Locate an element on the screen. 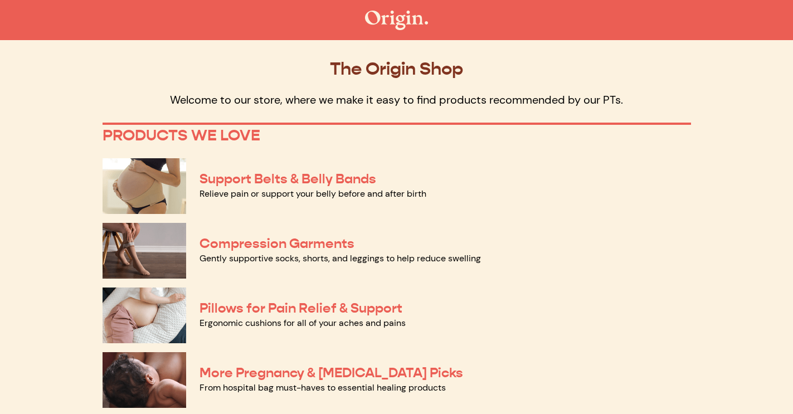 The image size is (793, 414). a: Pillows for Pain Relief & Support is located at coordinates (301, 308).